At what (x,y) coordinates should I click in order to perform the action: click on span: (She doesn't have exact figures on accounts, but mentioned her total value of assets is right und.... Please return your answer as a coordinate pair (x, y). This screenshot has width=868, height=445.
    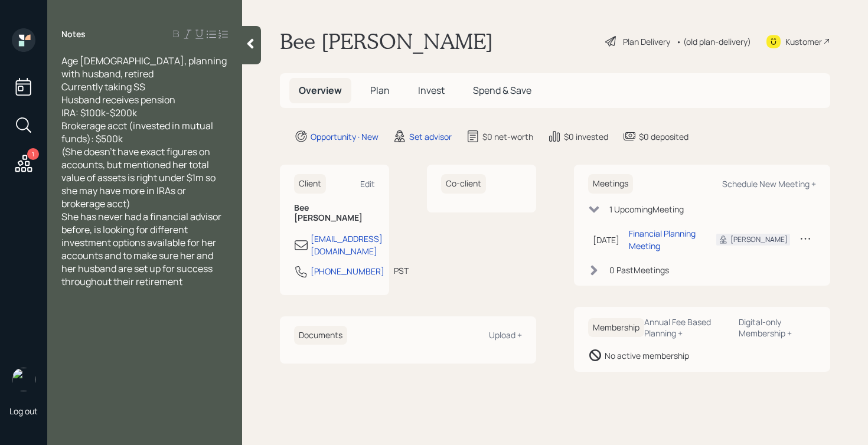
    Looking at the image, I should click on (139, 178).